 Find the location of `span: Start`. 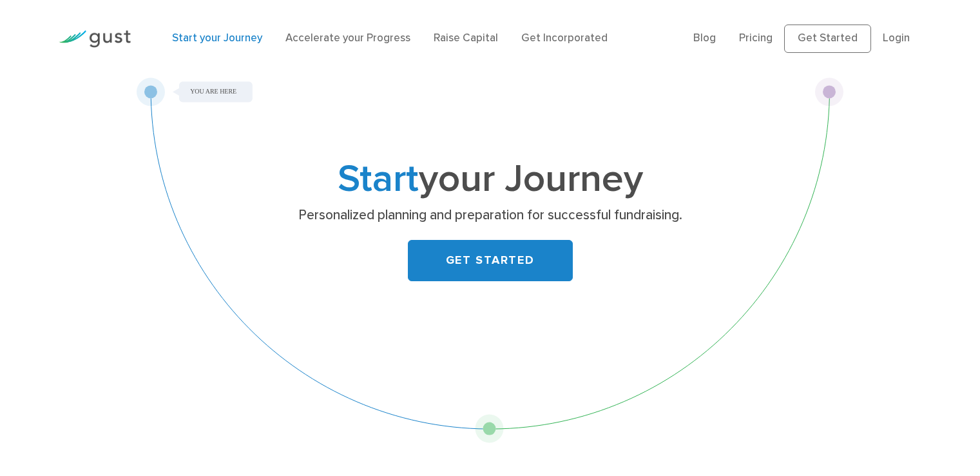

span: Start is located at coordinates (378, 178).